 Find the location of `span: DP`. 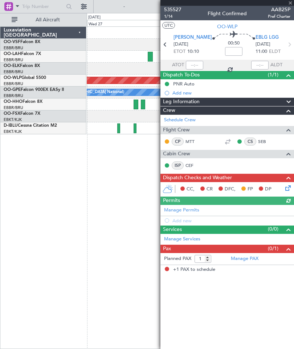

span: DP is located at coordinates (268, 190).